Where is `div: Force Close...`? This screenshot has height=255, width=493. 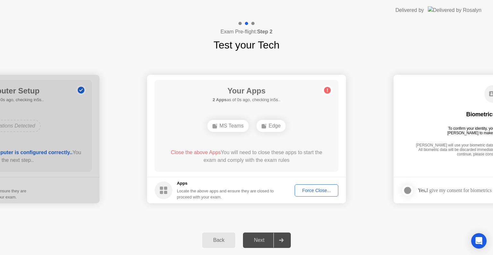
div: Force Close... is located at coordinates (317, 190).